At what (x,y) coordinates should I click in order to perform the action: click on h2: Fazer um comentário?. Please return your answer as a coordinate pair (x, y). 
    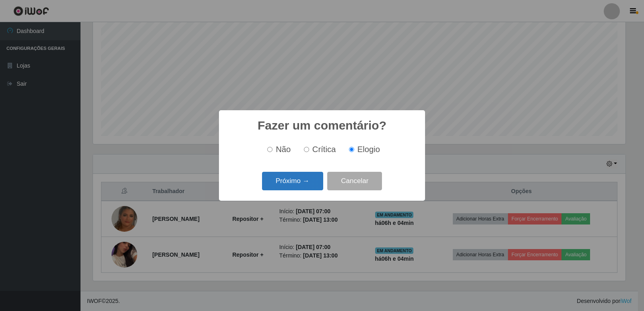
    Looking at the image, I should click on (322, 125).